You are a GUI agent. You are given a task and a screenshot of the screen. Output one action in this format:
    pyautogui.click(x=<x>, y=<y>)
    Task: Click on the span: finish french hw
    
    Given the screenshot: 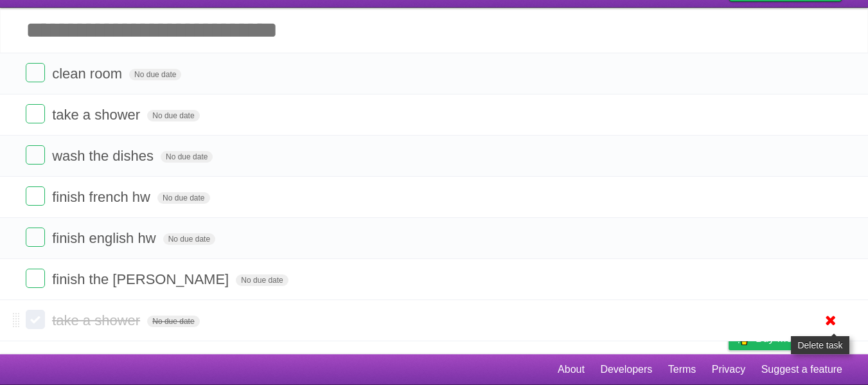 What is the action you would take?
    pyautogui.click(x=102, y=196)
    